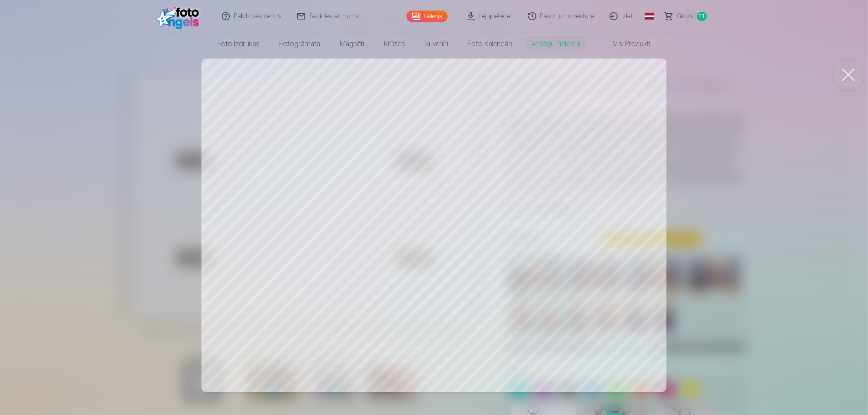 This screenshot has width=868, height=415. What do you see at coordinates (686, 16) in the screenshot?
I see `span: Grozs` at bounding box center [686, 16].